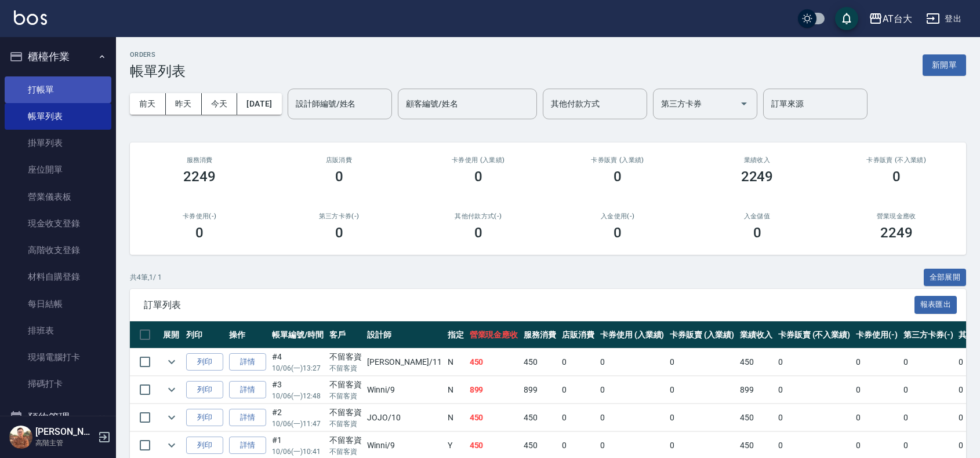 The width and height of the screenshot is (980, 458). Describe the element at coordinates (936, 304) in the screenshot. I see `a: 報表匯出` at that location.